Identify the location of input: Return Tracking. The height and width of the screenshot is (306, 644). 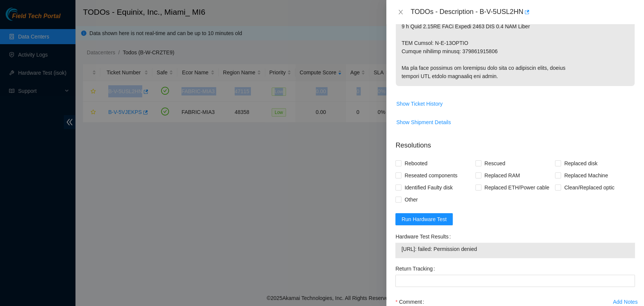
(515, 281).